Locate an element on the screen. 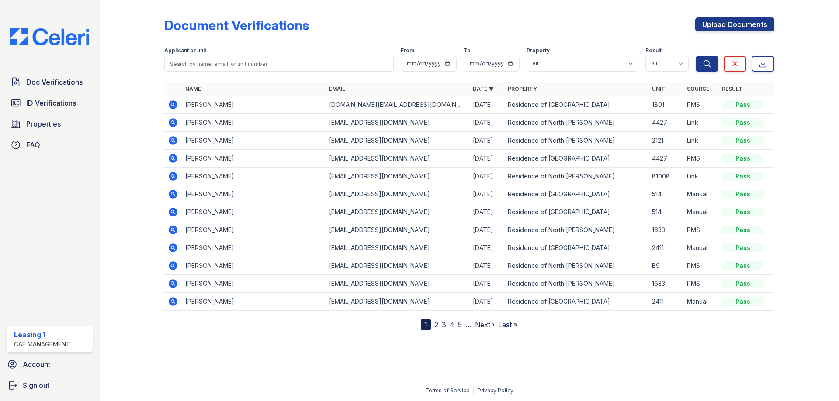 This screenshot has width=839, height=401. a: Account is located at coordinates (50, 365).